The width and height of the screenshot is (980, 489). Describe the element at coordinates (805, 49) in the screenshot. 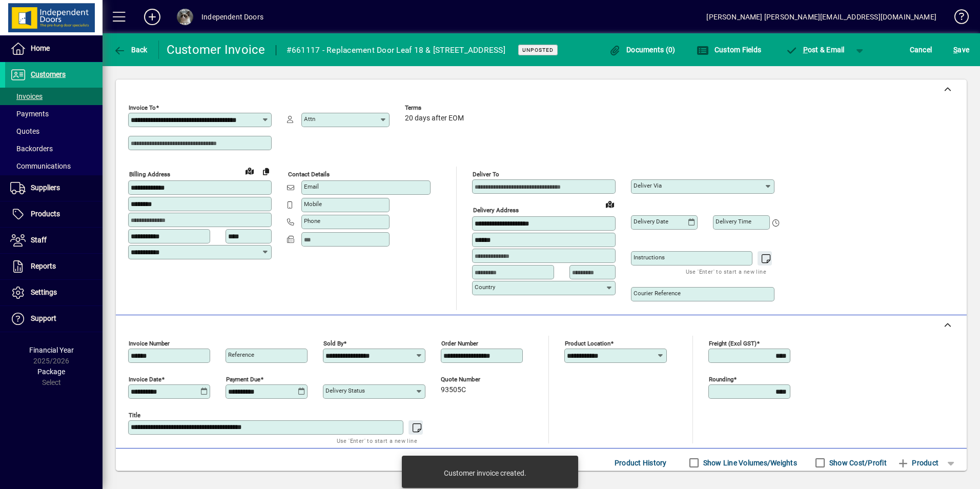

I see `span: P` at that location.